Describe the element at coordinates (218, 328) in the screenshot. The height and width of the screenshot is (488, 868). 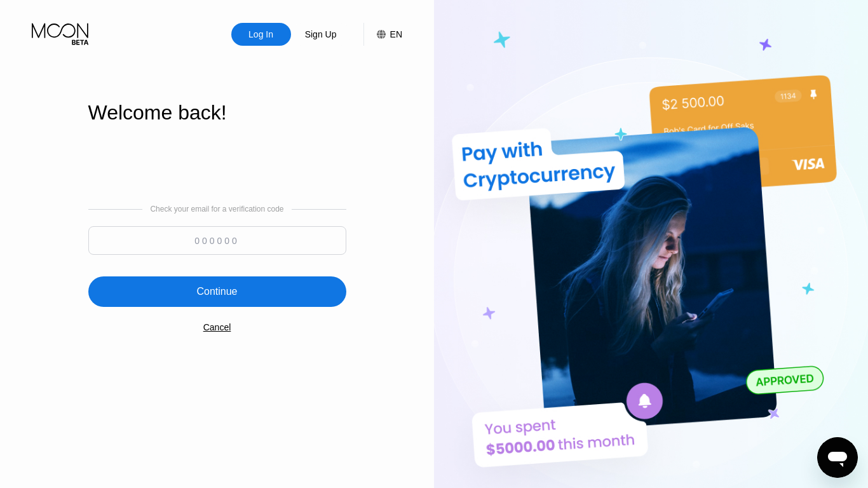
I see `div: Cancel` at that location.